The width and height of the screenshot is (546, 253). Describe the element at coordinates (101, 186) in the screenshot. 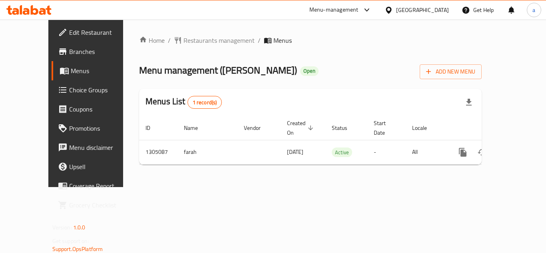

I see `span: Coverage Report` at that location.